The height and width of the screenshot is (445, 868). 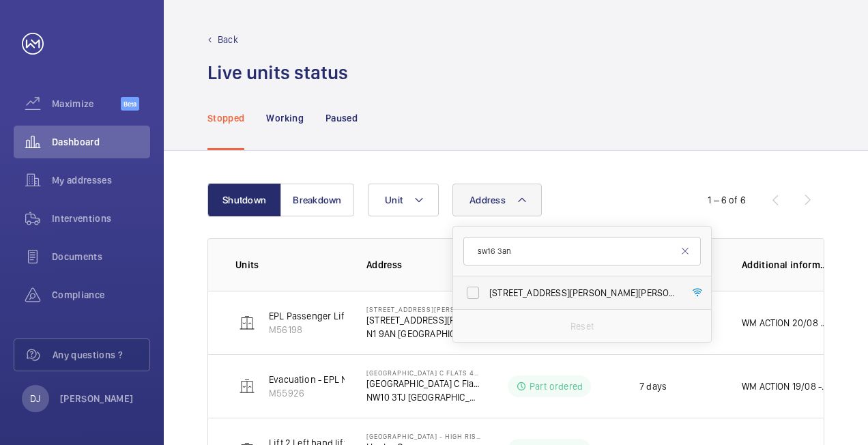 I want to click on button: Address, so click(x=496, y=200).